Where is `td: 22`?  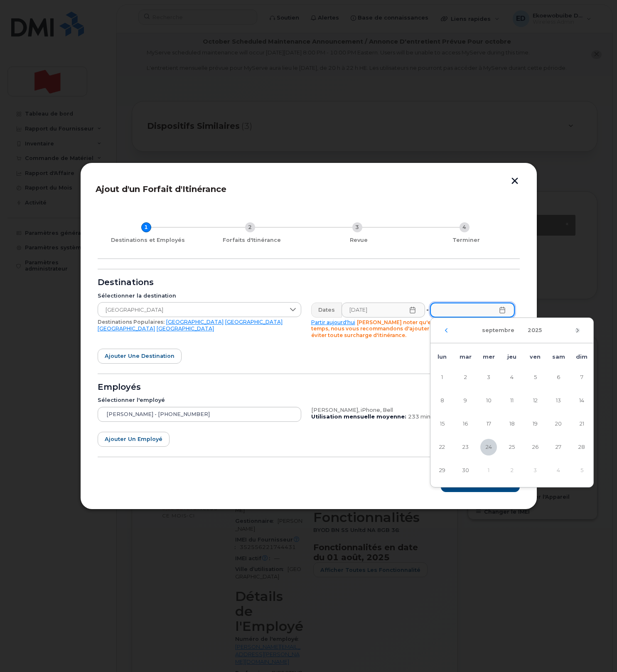 td: 22 is located at coordinates (442, 447).